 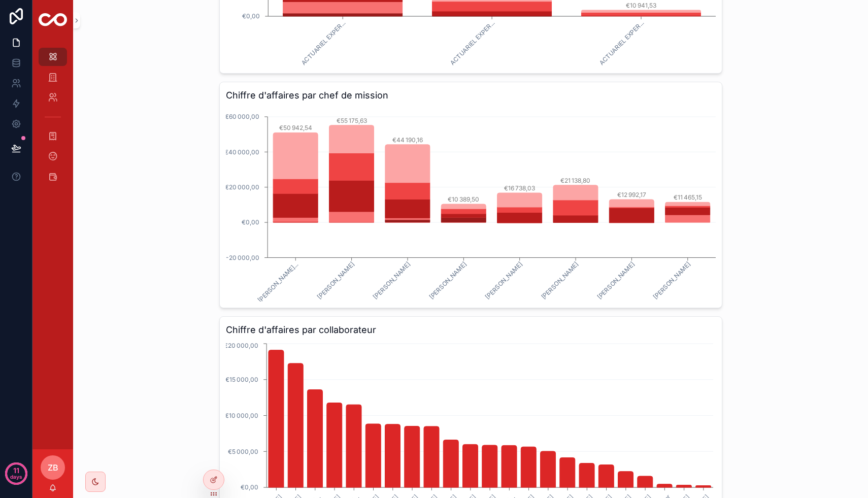 What do you see at coordinates (575, 180) in the screenshot?
I see `tspan: €21 138,80` at bounding box center [575, 180].